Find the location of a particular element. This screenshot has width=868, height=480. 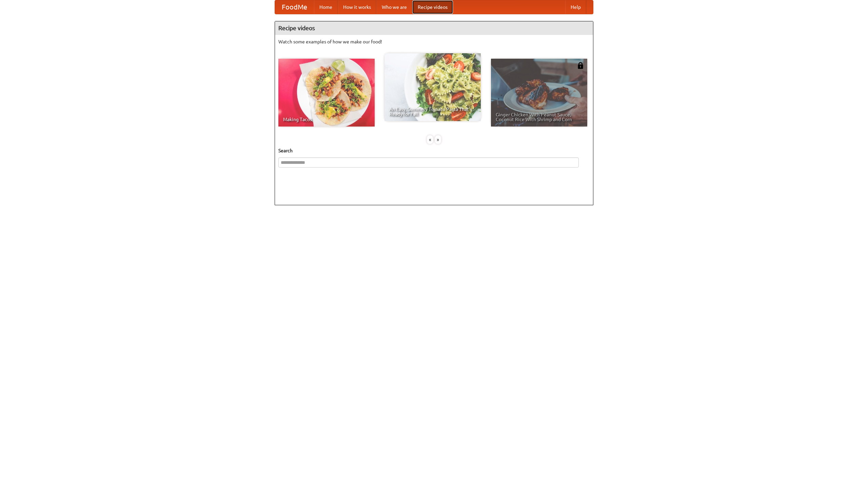

a: Recipe videos is located at coordinates (433, 7).